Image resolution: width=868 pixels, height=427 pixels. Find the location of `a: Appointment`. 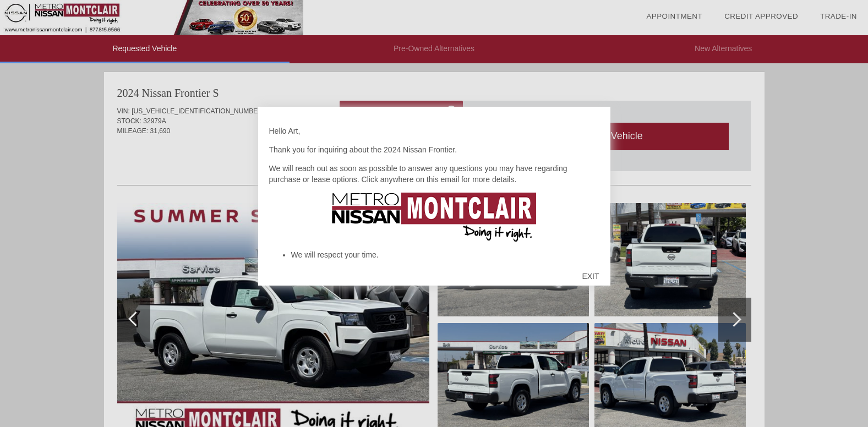

a: Appointment is located at coordinates (674, 16).